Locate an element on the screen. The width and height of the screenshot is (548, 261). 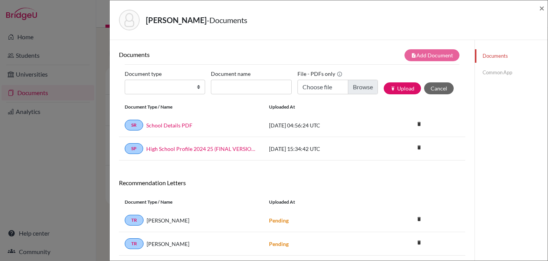
button: Cancel is located at coordinates (439, 88).